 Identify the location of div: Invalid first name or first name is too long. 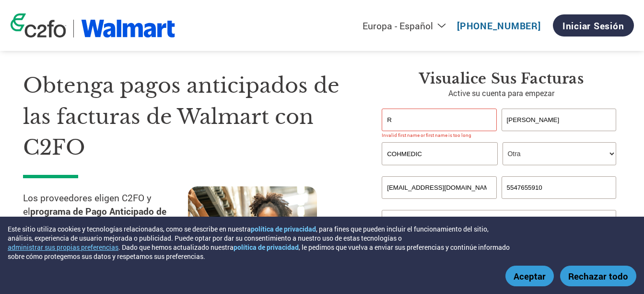
(439, 135).